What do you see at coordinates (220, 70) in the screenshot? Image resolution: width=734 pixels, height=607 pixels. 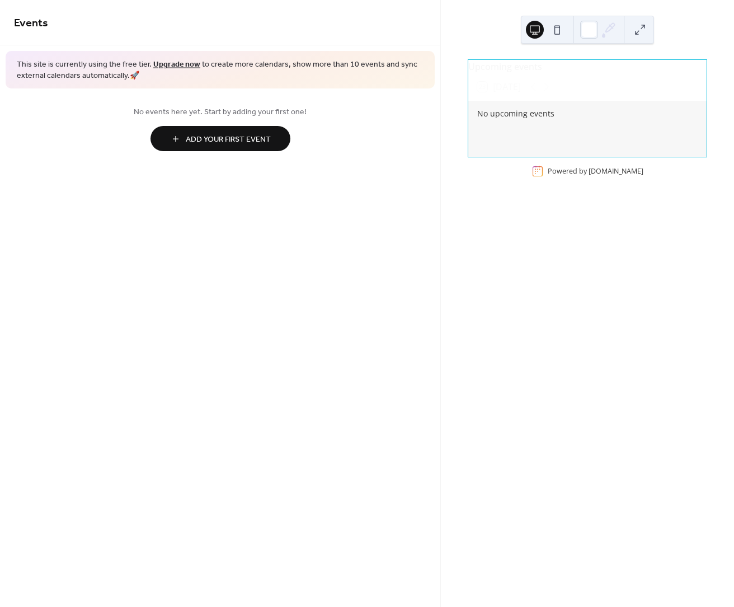 I see `span: This site is currently using the free tier. to create more calendars, show more than 10 events an...` at bounding box center [220, 70].